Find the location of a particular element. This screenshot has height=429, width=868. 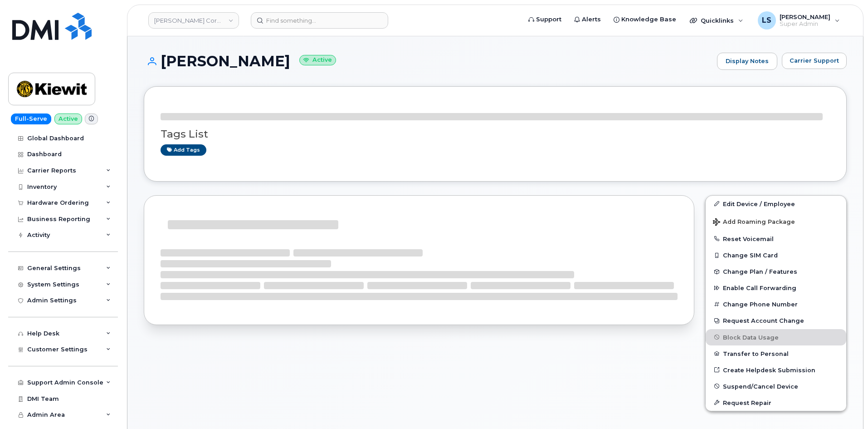

span: Enable Call Forwarding is located at coordinates (760, 287).